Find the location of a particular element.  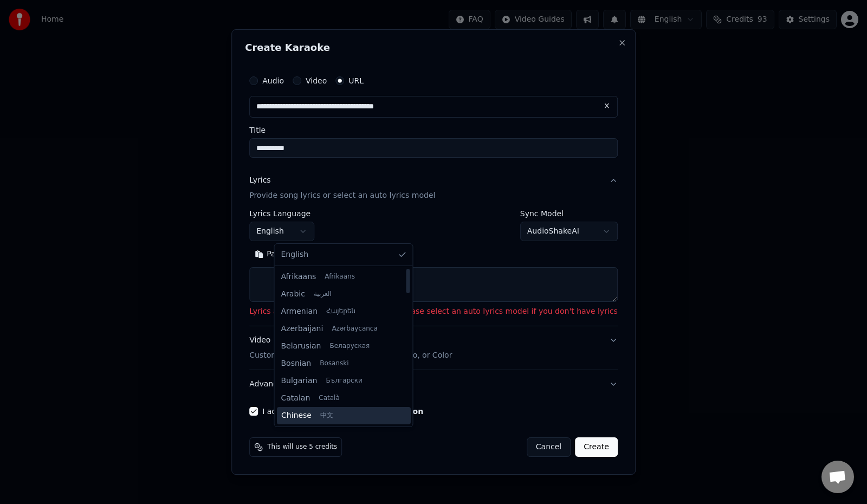

span: Беларуская is located at coordinates (349, 346).